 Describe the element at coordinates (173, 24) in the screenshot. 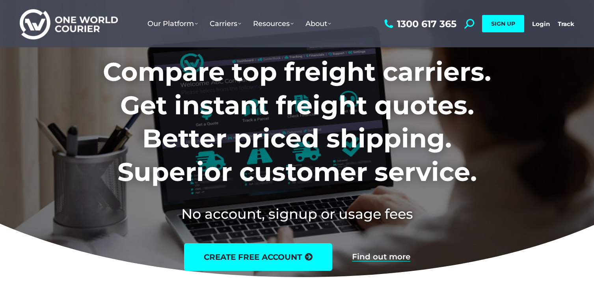

I see `span: Our Platform` at that location.